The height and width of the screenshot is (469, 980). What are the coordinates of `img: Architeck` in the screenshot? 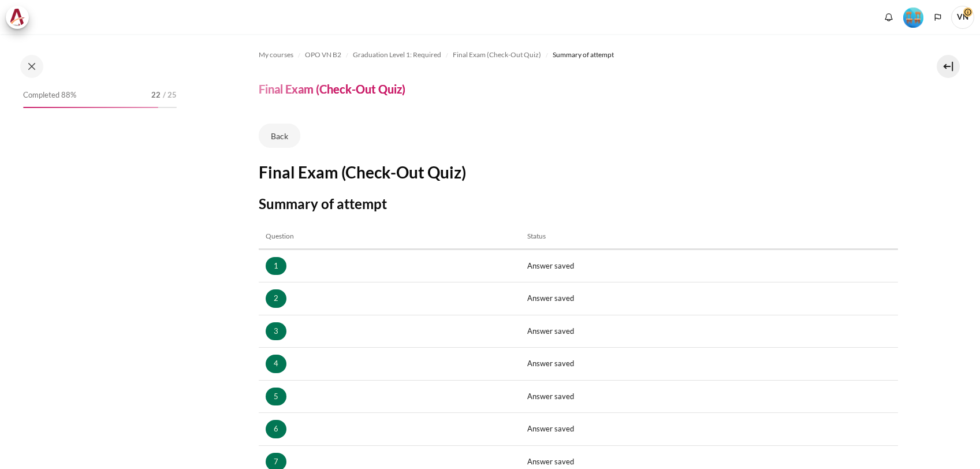 It's located at (17, 17).